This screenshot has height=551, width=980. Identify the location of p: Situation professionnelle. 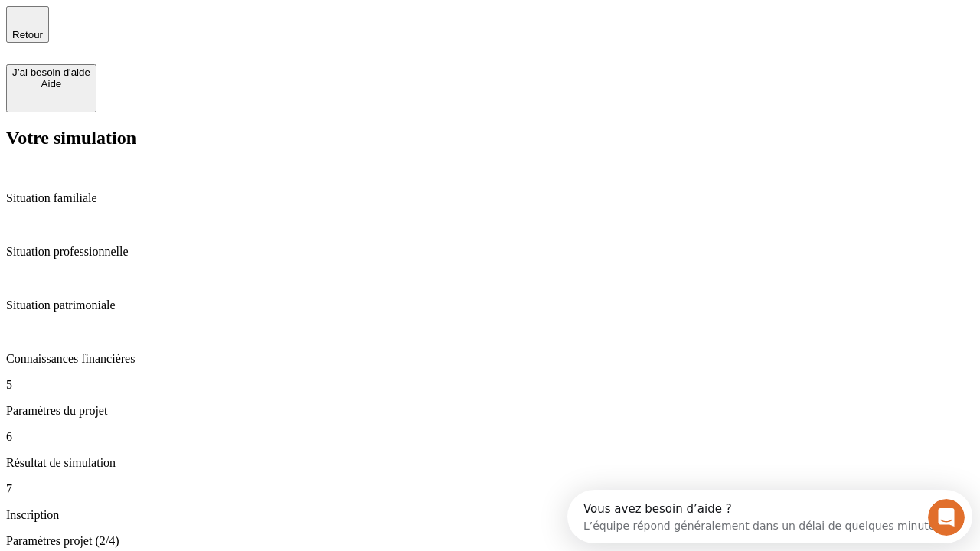
(490, 252).